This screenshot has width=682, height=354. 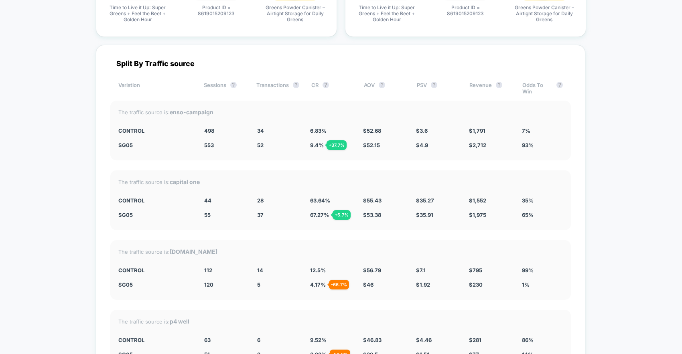 I want to click on span: 28, so click(x=261, y=201).